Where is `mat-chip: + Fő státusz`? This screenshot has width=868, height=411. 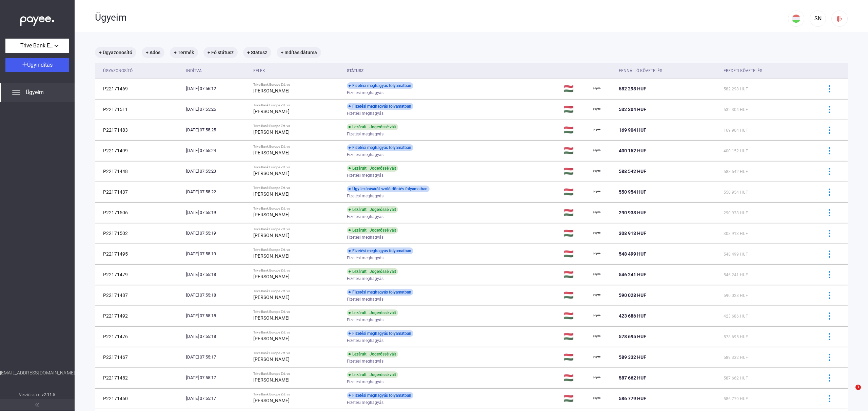
mat-chip: + Fő státusz is located at coordinates (221, 53).